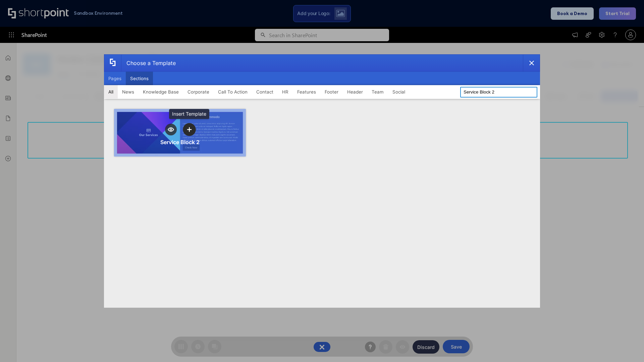  I want to click on button: News, so click(128, 92).